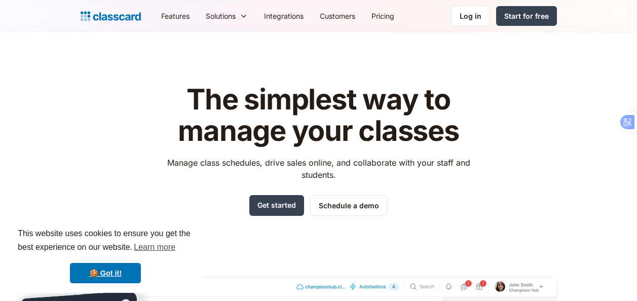 The height and width of the screenshot is (301, 637). Describe the element at coordinates (318, 169) in the screenshot. I see `p: Manage class schedules, drive sales online, and collaborate with your staff and students.` at that location.